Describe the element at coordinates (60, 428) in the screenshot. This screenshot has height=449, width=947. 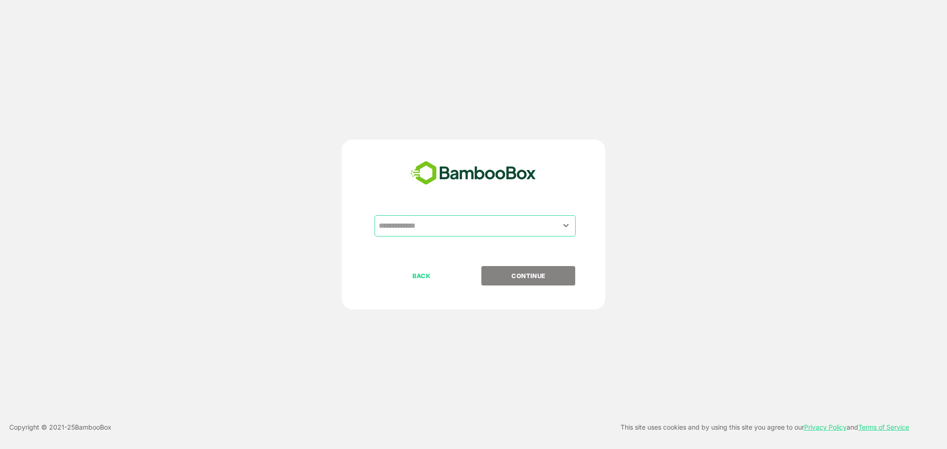
I see `p: Copyright © 2021- 25 BambooBox` at that location.